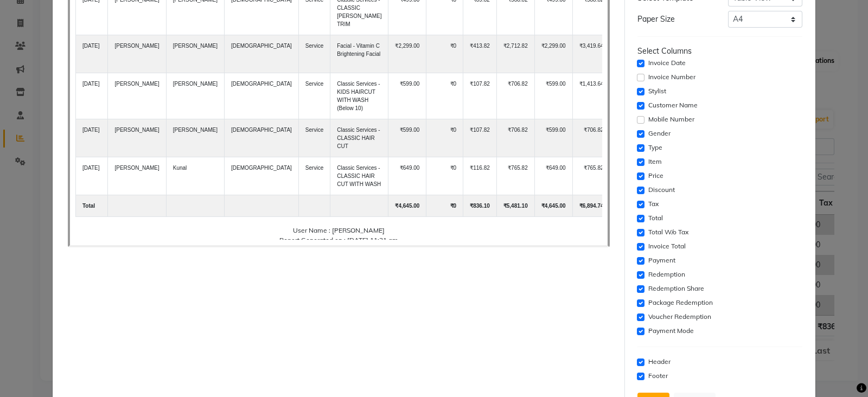 The height and width of the screenshot is (397, 868). What do you see at coordinates (655, 148) in the screenshot?
I see `label: Type` at bounding box center [655, 148].